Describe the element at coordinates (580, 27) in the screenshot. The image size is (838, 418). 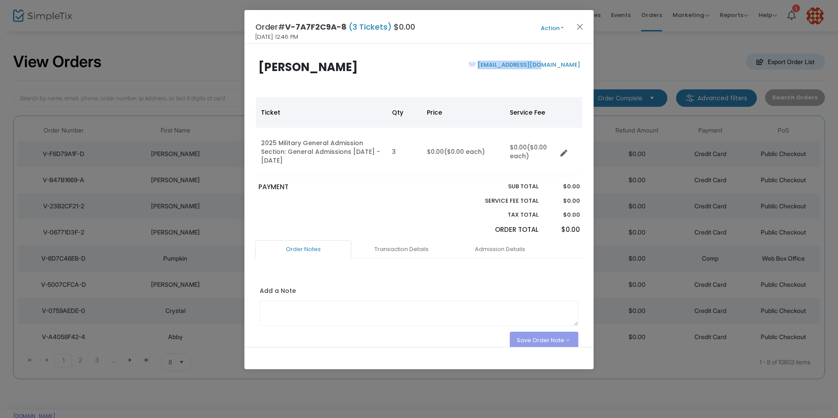
I see `button: Close` at that location.